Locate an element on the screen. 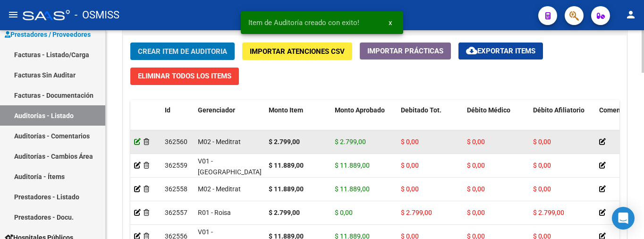 Image resolution: width=644 pixels, height=239 pixels. button: Importar Prácticas is located at coordinates (405, 51).